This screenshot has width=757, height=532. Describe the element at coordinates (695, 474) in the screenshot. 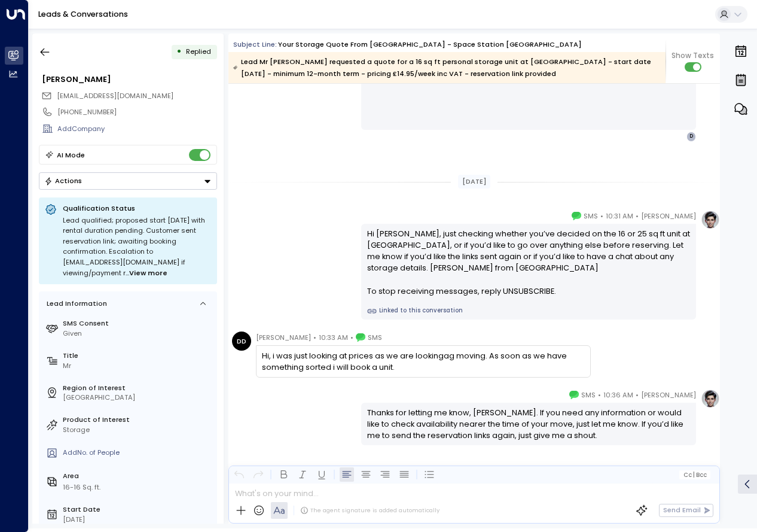

I see `button: Cc|Bcc` at that location.